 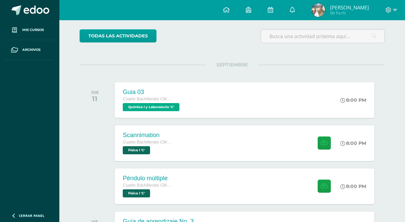 I want to click on span: Mis cursos, so click(x=33, y=30).